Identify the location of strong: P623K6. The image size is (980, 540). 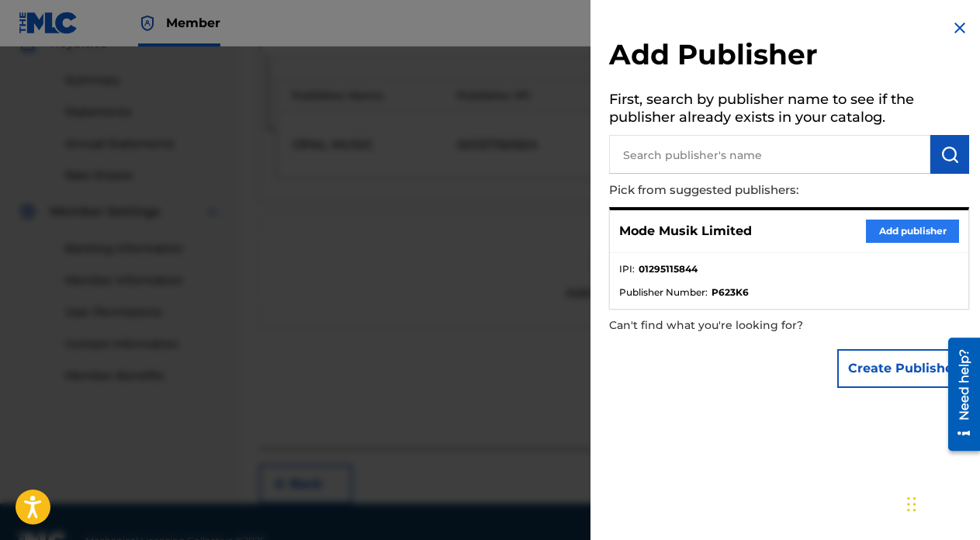
(730, 293).